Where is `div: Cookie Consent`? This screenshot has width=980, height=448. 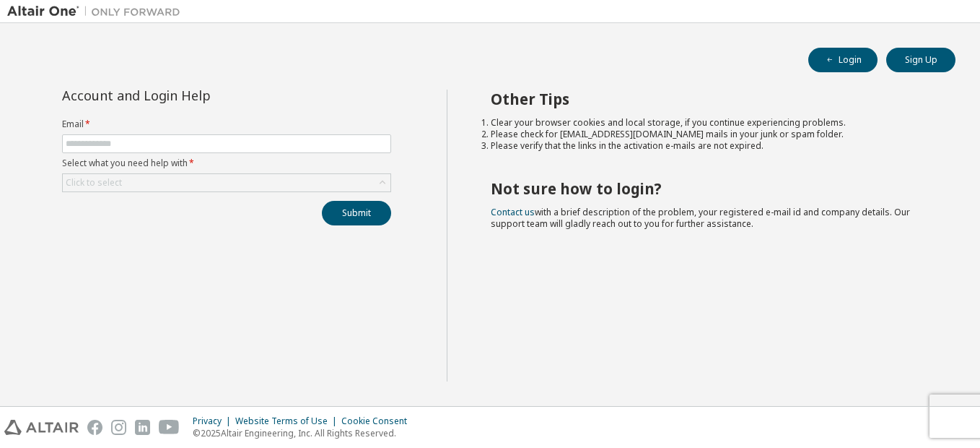
div: Cookie Consent is located at coordinates (378, 421).